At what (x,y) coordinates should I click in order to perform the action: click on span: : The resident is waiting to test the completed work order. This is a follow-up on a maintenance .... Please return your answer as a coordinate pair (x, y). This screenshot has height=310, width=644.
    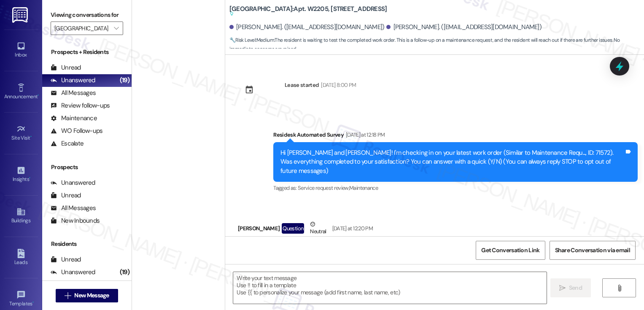
    Looking at the image, I should click on (437, 45).